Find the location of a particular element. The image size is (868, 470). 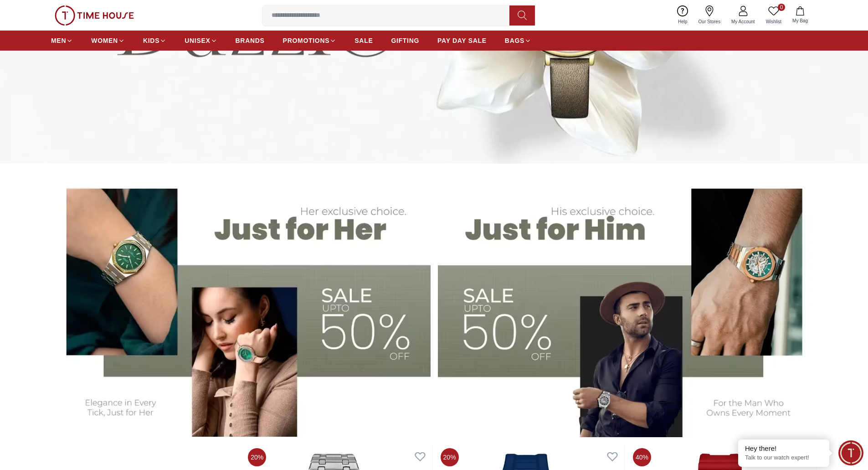

button: My Bag is located at coordinates (800, 15).